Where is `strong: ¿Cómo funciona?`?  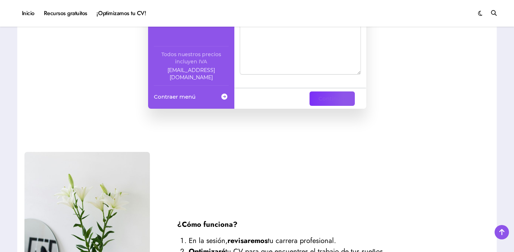 strong: ¿Cómo funciona? is located at coordinates (208, 224).